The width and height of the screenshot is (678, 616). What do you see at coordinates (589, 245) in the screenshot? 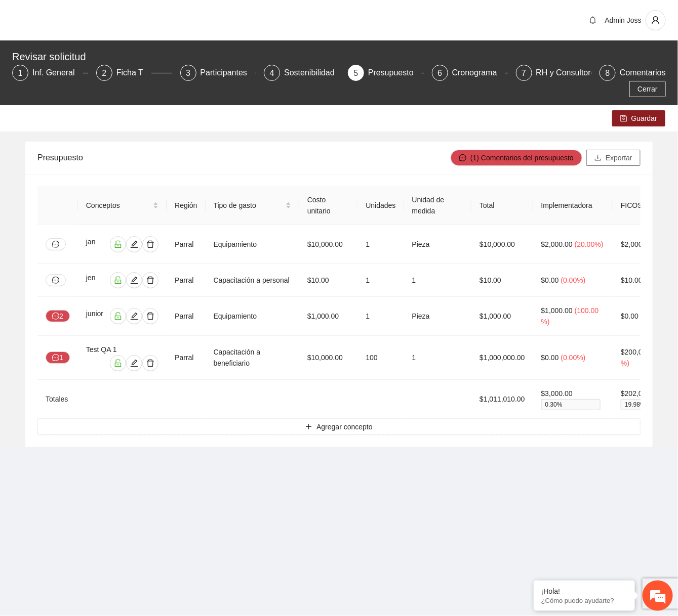
I see `span: ( 20.00% )` at bounding box center [589, 245].